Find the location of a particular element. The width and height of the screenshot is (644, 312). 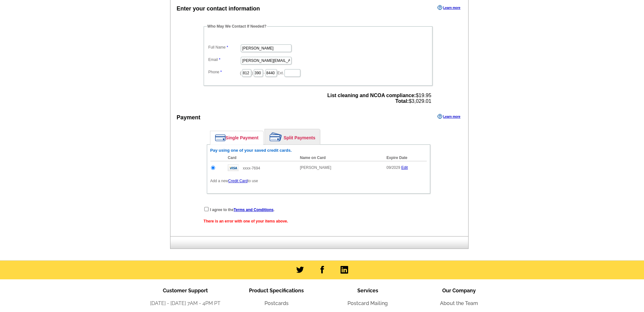

span: Our Company is located at coordinates (459, 291).